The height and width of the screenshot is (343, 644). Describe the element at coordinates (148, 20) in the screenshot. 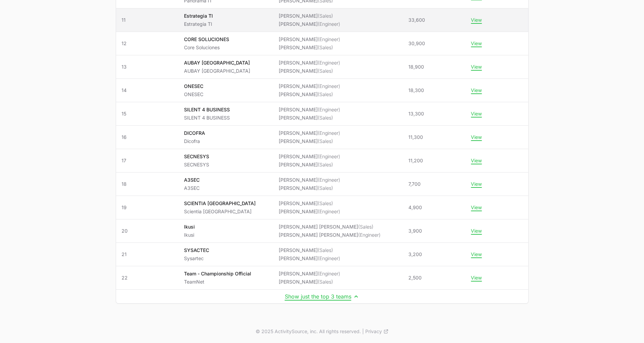

I see `span: 11` at that location.